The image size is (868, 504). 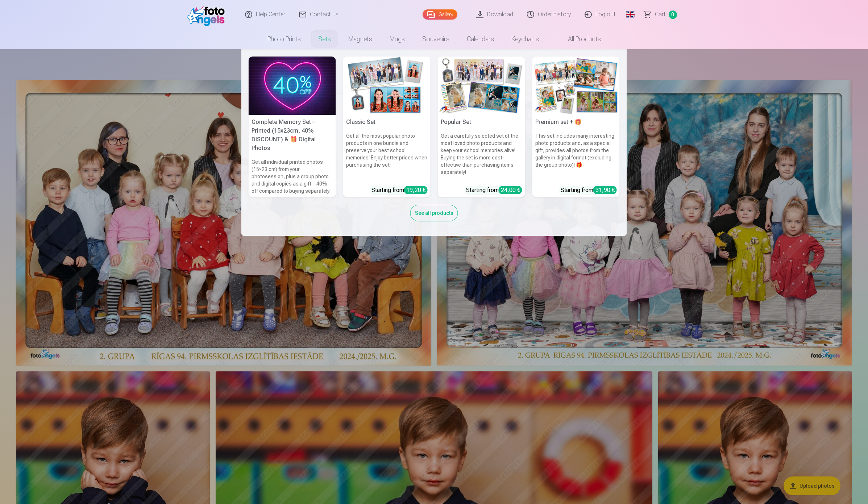 I want to click on a: Magnets, so click(x=360, y=39).